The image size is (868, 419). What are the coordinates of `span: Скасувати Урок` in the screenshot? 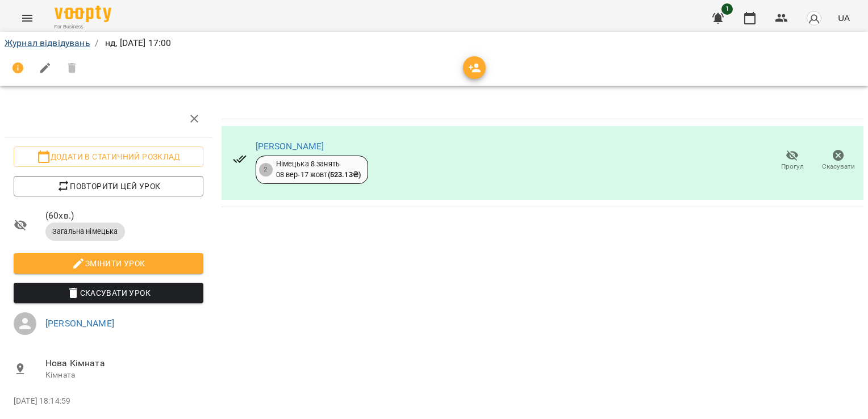 It's located at (109, 293).